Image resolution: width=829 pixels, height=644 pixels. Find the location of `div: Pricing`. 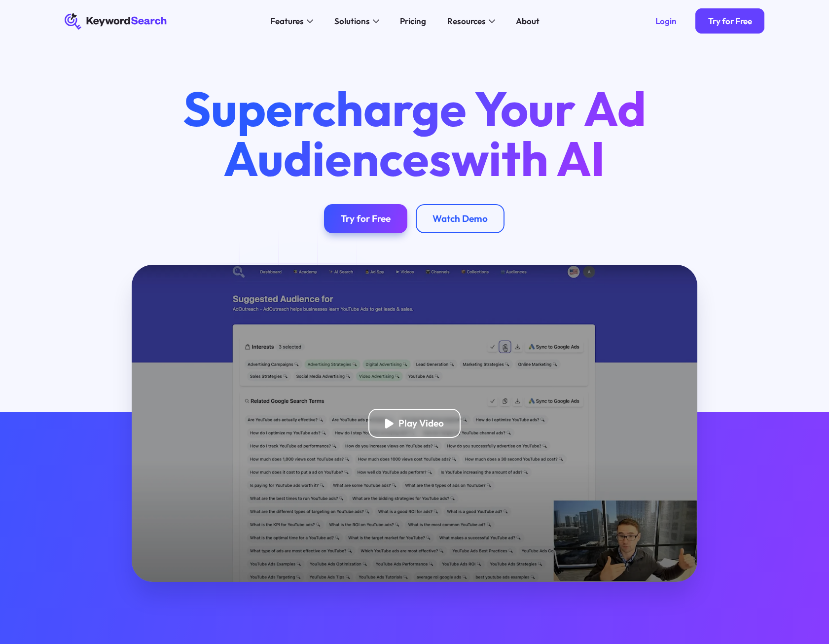

div: Pricing is located at coordinates (413, 21).